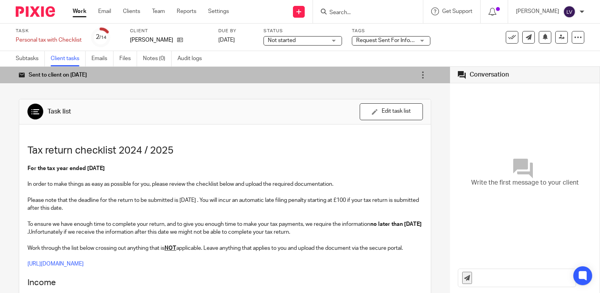  What do you see at coordinates (132, 11) in the screenshot?
I see `a: Clients` at bounding box center [132, 11].